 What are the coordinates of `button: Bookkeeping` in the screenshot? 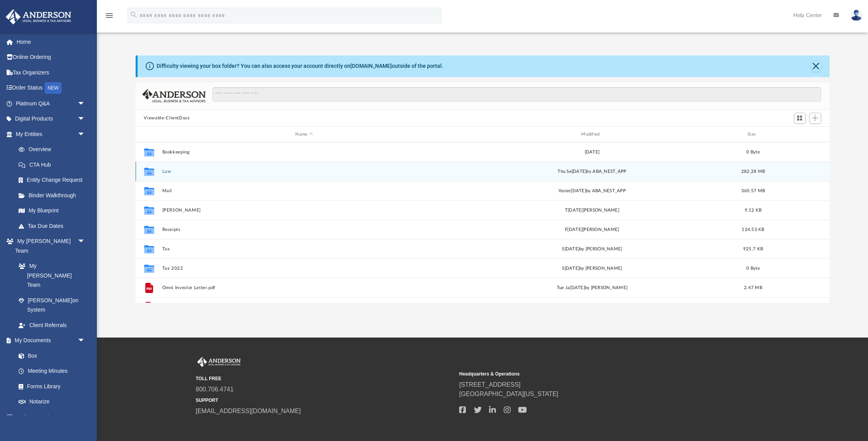 It's located at (304, 152).